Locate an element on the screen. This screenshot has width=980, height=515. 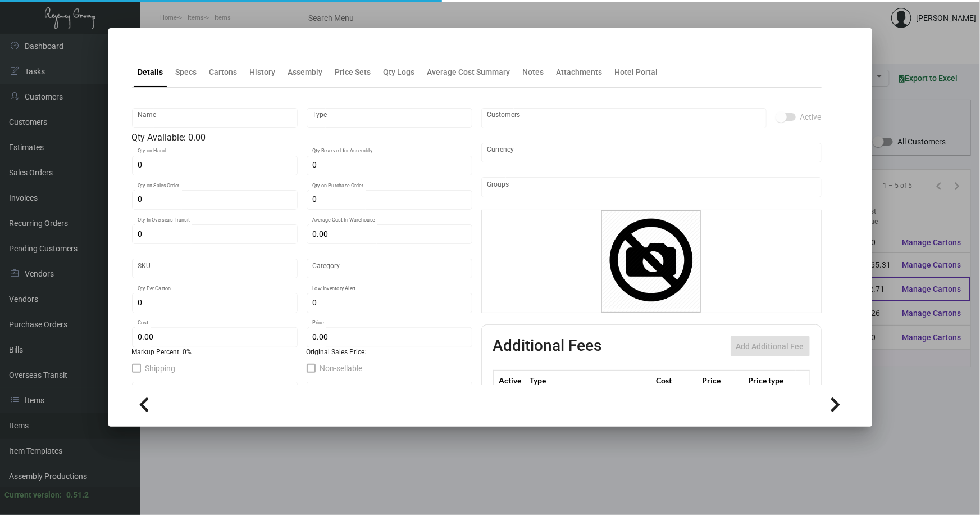
div: Attachments is located at coordinates (579, 72).